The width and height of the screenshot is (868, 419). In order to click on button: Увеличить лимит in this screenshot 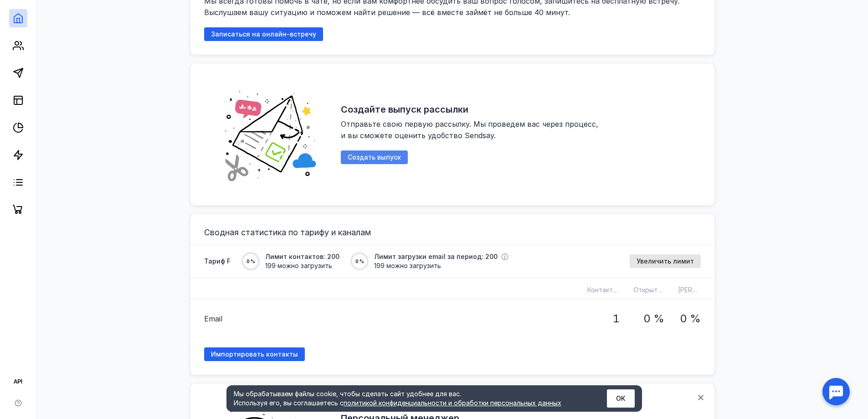, I will do `click(665, 261)`.